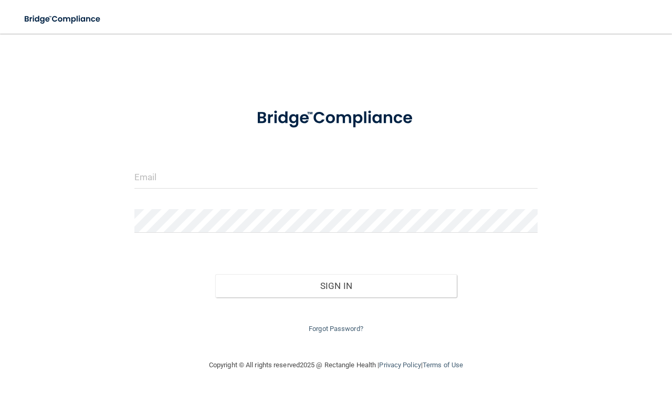 The width and height of the screenshot is (672, 393). I want to click on button: Sign In, so click(336, 285).